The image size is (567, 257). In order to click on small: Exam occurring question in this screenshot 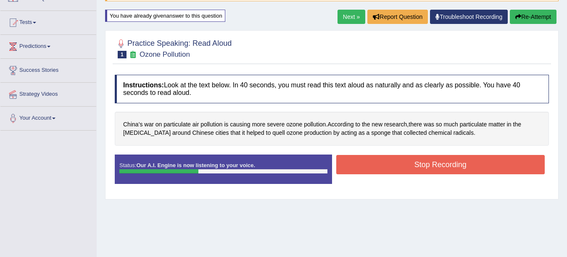, I will do `click(133, 55)`.